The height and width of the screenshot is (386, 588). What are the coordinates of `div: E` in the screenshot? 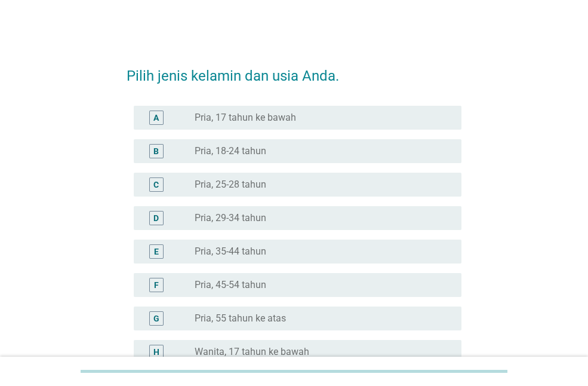 It's located at (156, 251).